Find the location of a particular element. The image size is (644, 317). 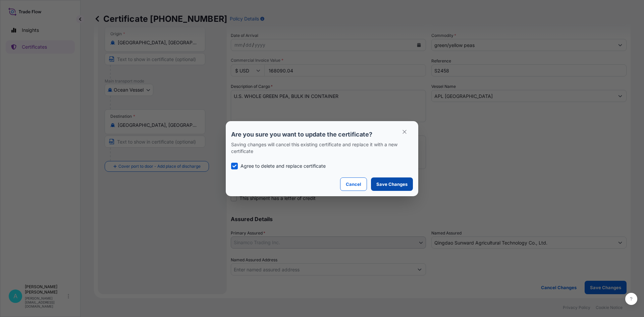

button: Save Changes is located at coordinates (392, 184).